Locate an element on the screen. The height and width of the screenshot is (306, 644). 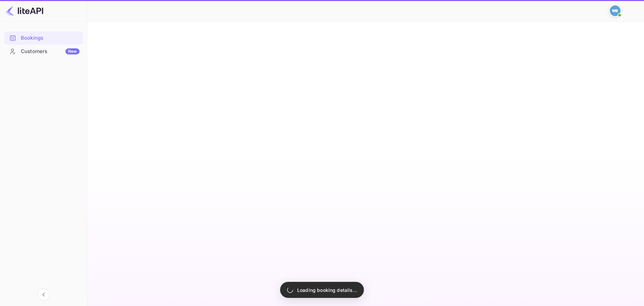
a: Bookings is located at coordinates (43, 38).